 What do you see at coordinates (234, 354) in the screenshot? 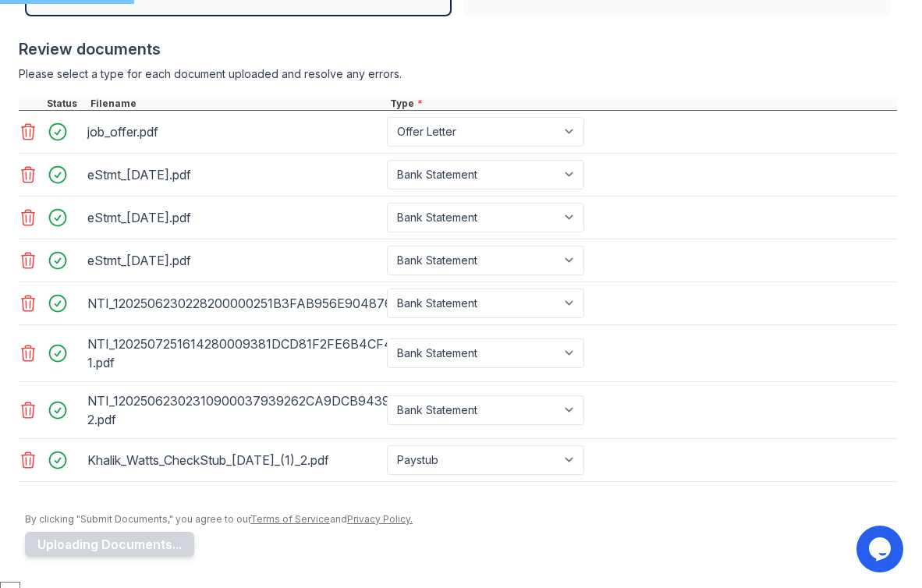
I see `div: NTI_1202507251614280009381DCD81F2FE6B4CF4BDCD7D9B98356902-1.pdf` at bounding box center [234, 354].